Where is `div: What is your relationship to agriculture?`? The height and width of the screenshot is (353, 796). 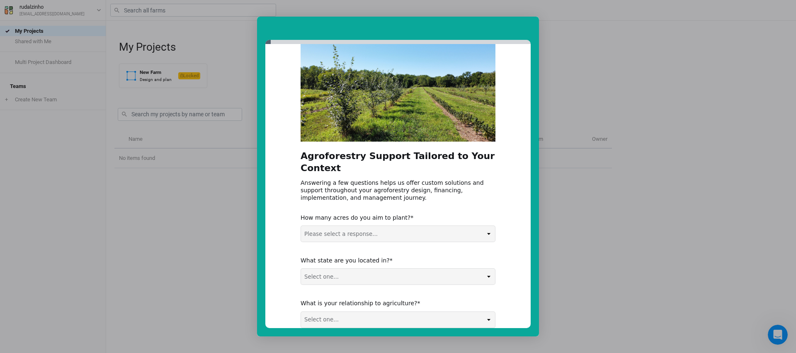 div: What is your relationship to agriculture? is located at coordinates (392, 303).